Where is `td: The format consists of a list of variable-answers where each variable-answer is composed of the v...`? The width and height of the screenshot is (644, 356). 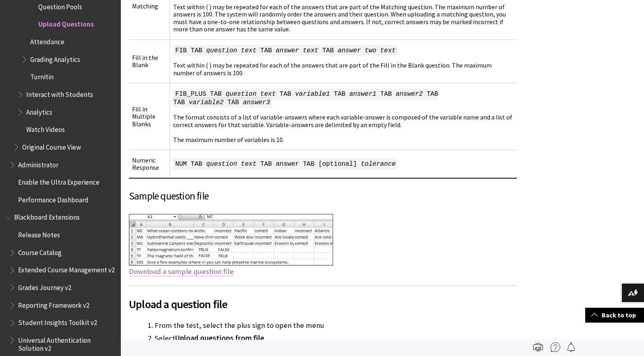
td: The format consists of a list of variable-answers where each variable-answer is composed of the v... is located at coordinates (343, 117).